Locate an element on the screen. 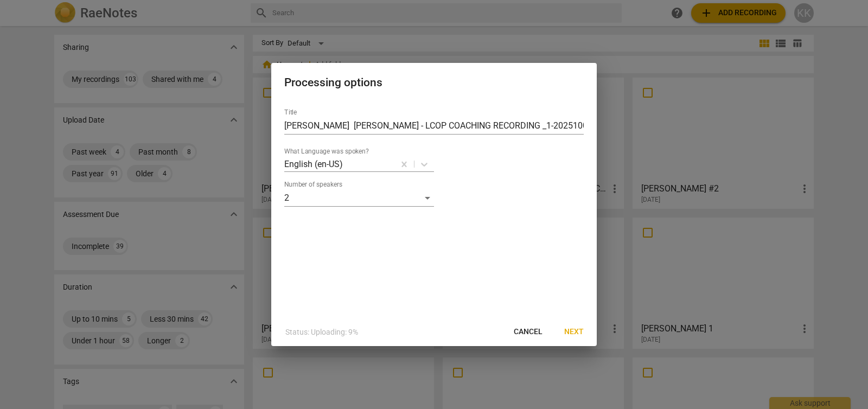  label: Number of speakers is located at coordinates (313, 185).